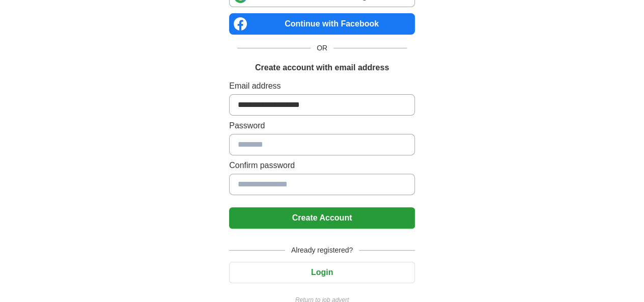  I want to click on label: Email address, so click(321, 86).